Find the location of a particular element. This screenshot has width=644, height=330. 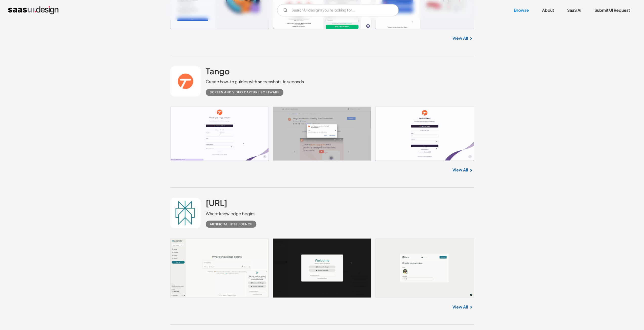

div: Artificial Intelligence is located at coordinates (231, 224).